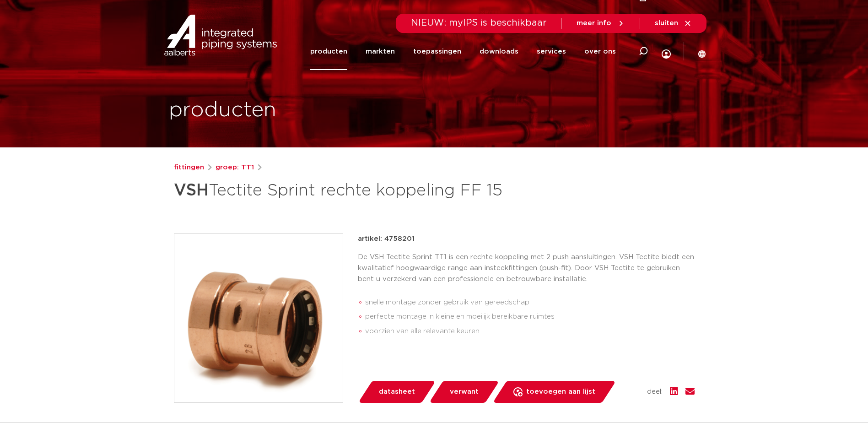 The height and width of the screenshot is (423, 868). Describe the element at coordinates (600, 51) in the screenshot. I see `a: over ons` at that location.